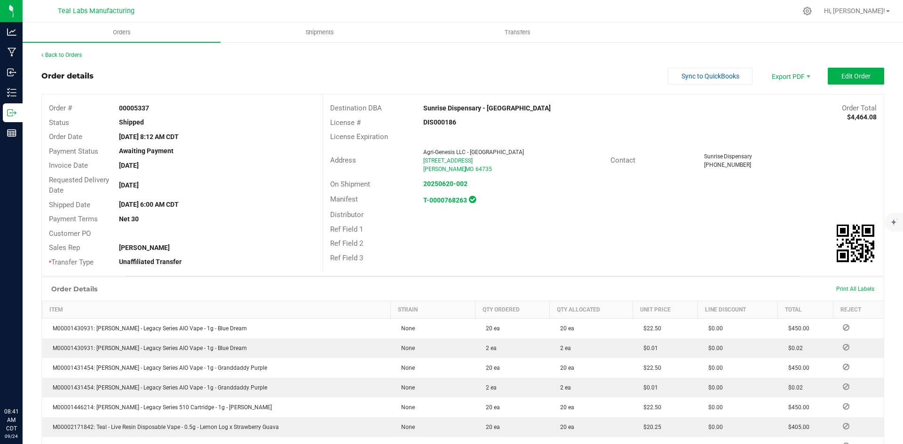 The height and width of the screenshot is (444, 903). What do you see at coordinates (345, 123) in the screenshot?
I see `span: License #` at bounding box center [345, 123].